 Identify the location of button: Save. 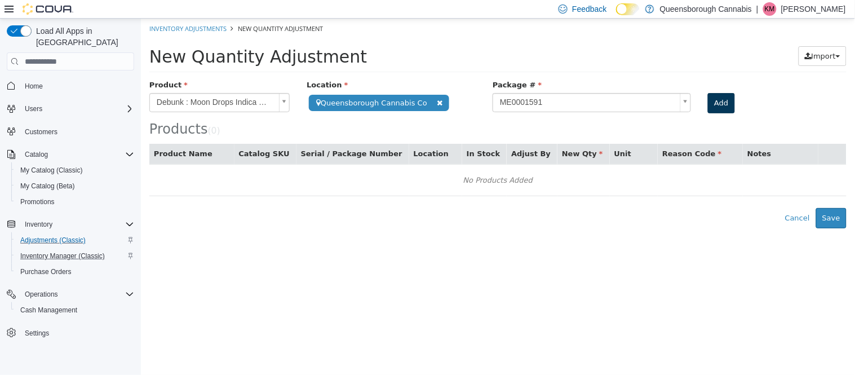
(690, 200).